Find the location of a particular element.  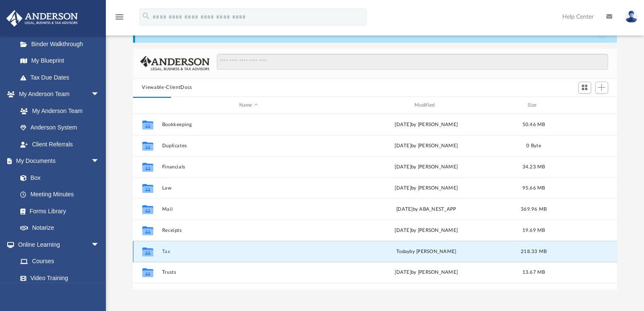

i: search is located at coordinates (146, 16).